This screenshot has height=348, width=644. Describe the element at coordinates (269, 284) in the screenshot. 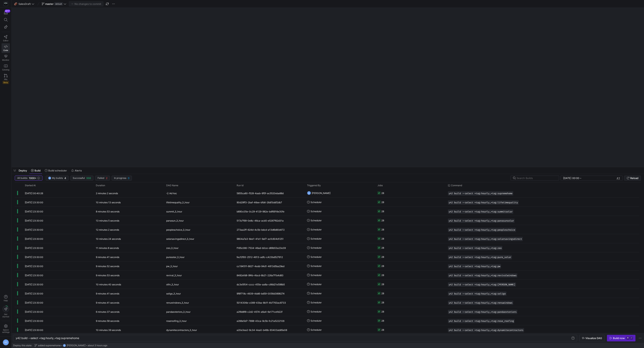

I see `div: dc3e5f04-cccc-455e-aa8a-c66d21e598b5` at that location.